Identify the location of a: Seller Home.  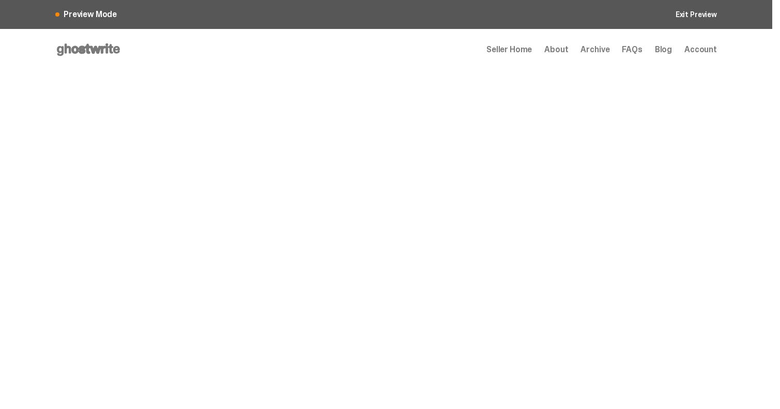
(509, 50).